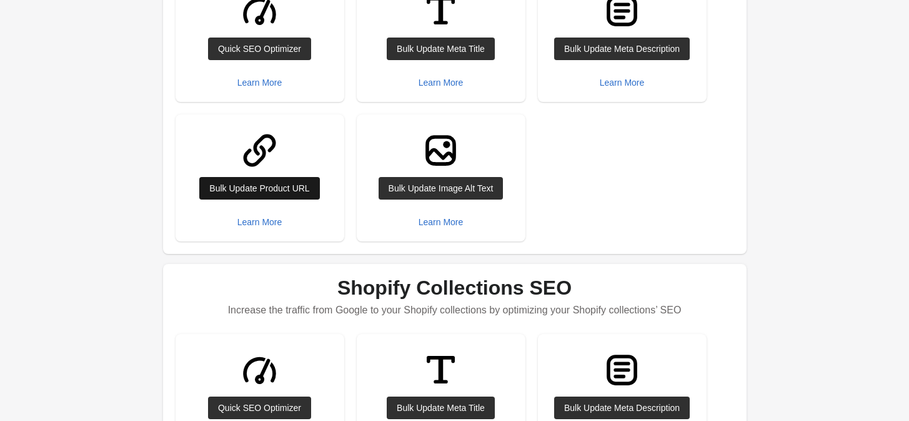  Describe the element at coordinates (455, 310) in the screenshot. I see `p: Increase the traffic from Google to your Shopify collections by optimizing your Shopify collectio...` at that location.